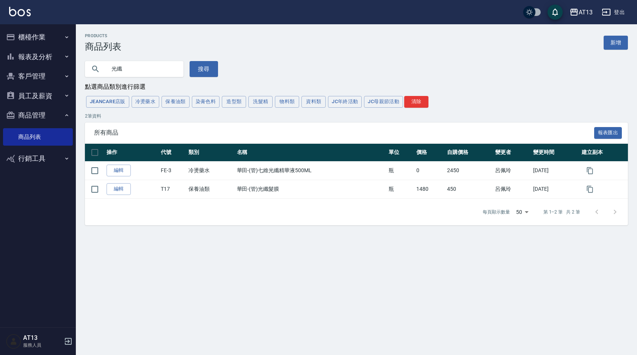 The width and height of the screenshot is (637, 355). What do you see at coordinates (14, 341) in the screenshot?
I see `img: Person` at bounding box center [14, 341].